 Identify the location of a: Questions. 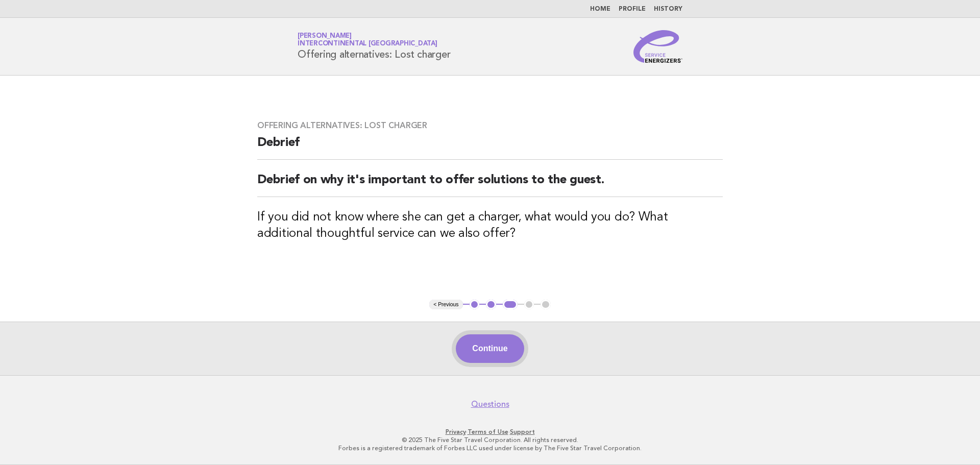
(490, 404).